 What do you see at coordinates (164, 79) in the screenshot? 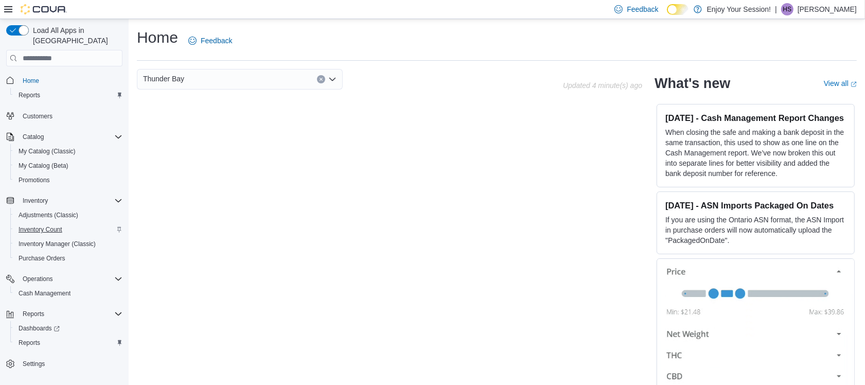
I see `span: Thunder Bay` at bounding box center [164, 79].